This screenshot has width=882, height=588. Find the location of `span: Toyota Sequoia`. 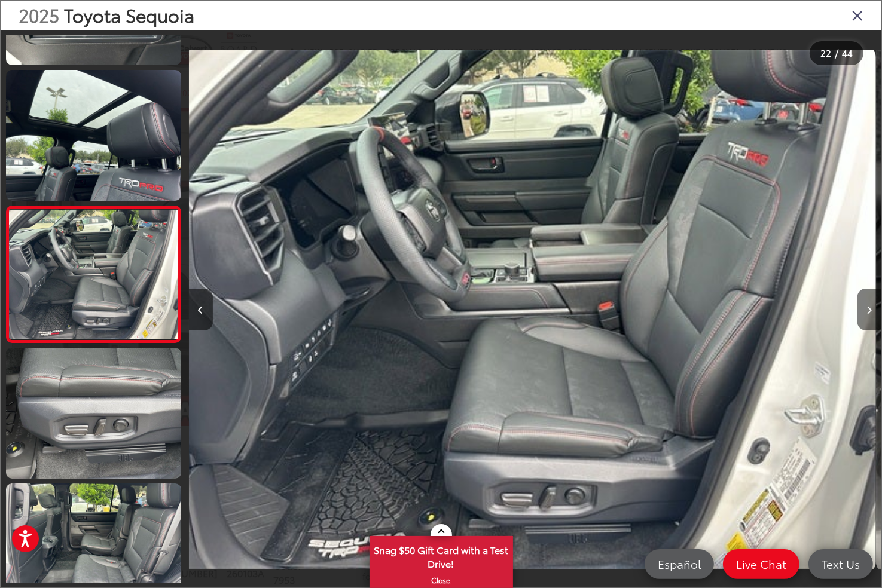

span: Toyota Sequoia is located at coordinates (129, 14).